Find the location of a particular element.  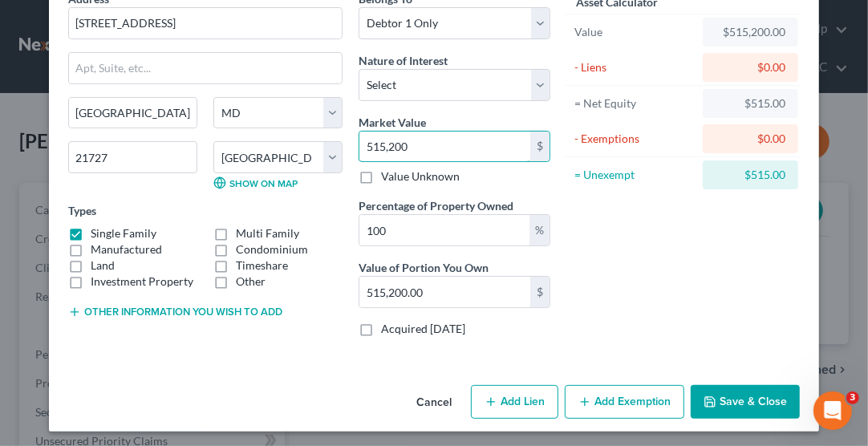

label: Percentage of Property Owned is located at coordinates (436, 205).